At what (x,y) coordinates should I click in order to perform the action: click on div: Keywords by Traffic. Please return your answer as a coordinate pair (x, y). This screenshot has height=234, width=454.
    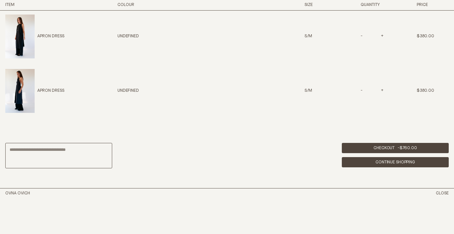
    Looking at the image, I should click on (92, 41).